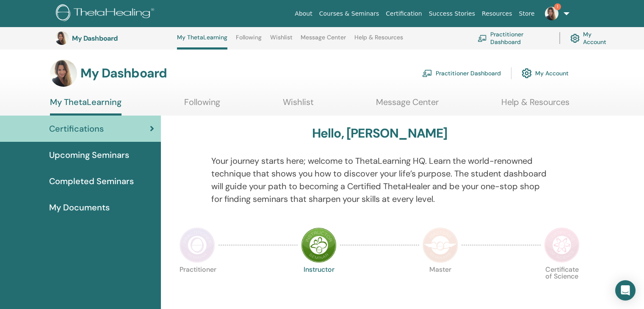 The width and height of the screenshot is (644, 309). What do you see at coordinates (89, 155) in the screenshot?
I see `span: Upcoming Seminars` at bounding box center [89, 155].